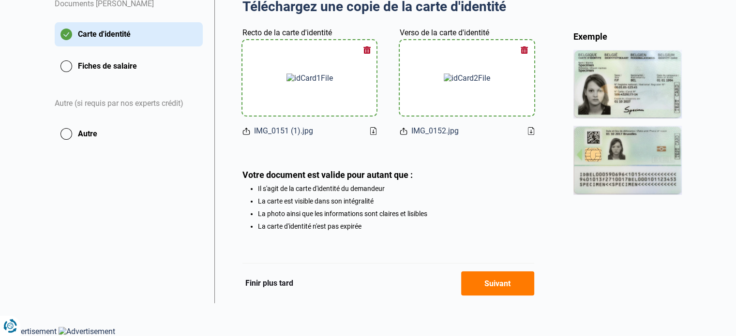 This screenshot has height=336, width=736. I want to click on li: Il s'agit de la carte d'identité du demandeur, so click(396, 189).